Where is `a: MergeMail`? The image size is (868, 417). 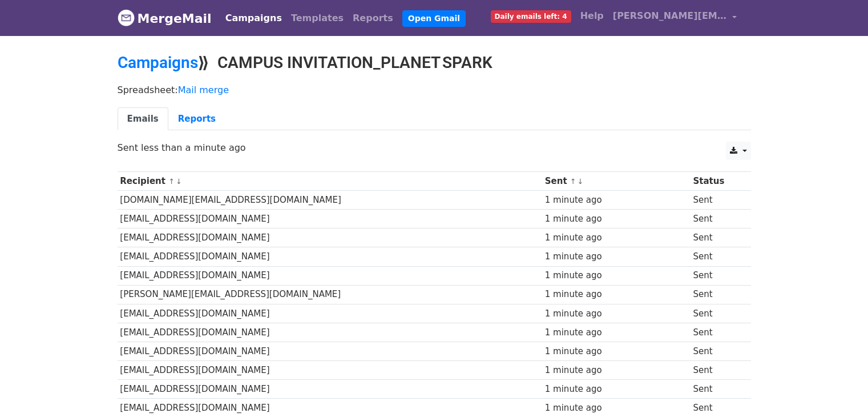
a: MergeMail is located at coordinates (164, 18).